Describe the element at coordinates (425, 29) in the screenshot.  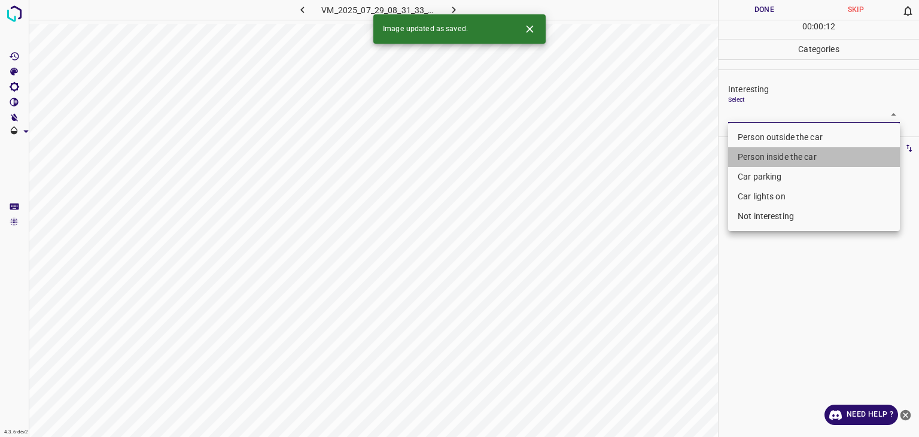
I see `span: Image updated as saved.` at that location.